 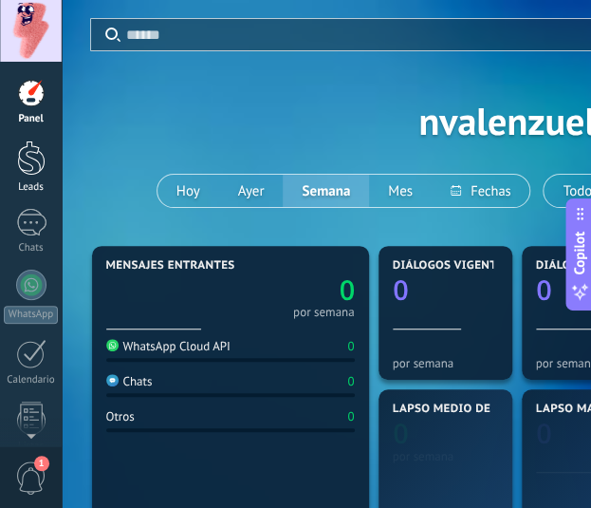 I want to click on span: Mensajes entrantes, so click(x=171, y=266).